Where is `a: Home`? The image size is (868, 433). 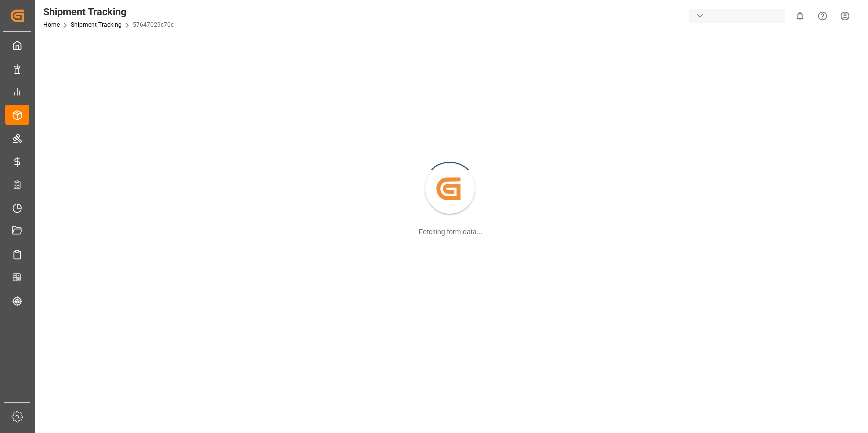
a: Home is located at coordinates (51, 25).